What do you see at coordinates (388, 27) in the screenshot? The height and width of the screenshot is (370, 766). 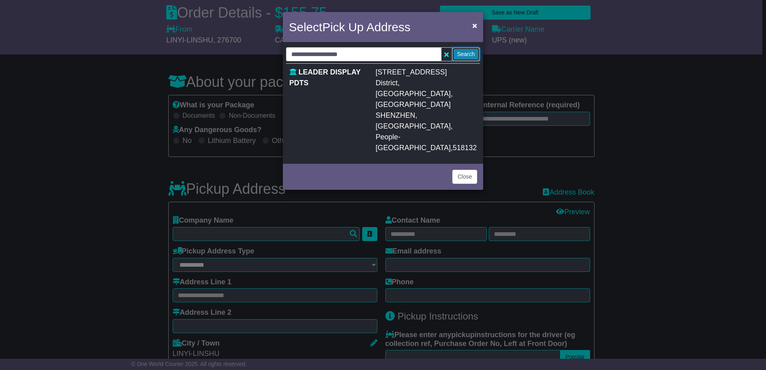 I see `span: Address` at bounding box center [388, 27].